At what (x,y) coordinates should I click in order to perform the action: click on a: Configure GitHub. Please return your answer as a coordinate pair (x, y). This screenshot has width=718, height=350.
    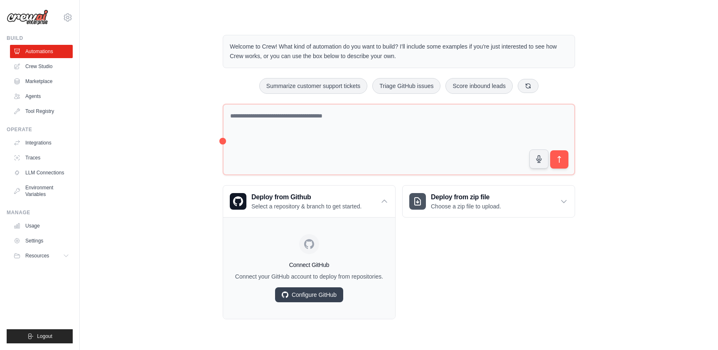
    Looking at the image, I should click on (309, 295).